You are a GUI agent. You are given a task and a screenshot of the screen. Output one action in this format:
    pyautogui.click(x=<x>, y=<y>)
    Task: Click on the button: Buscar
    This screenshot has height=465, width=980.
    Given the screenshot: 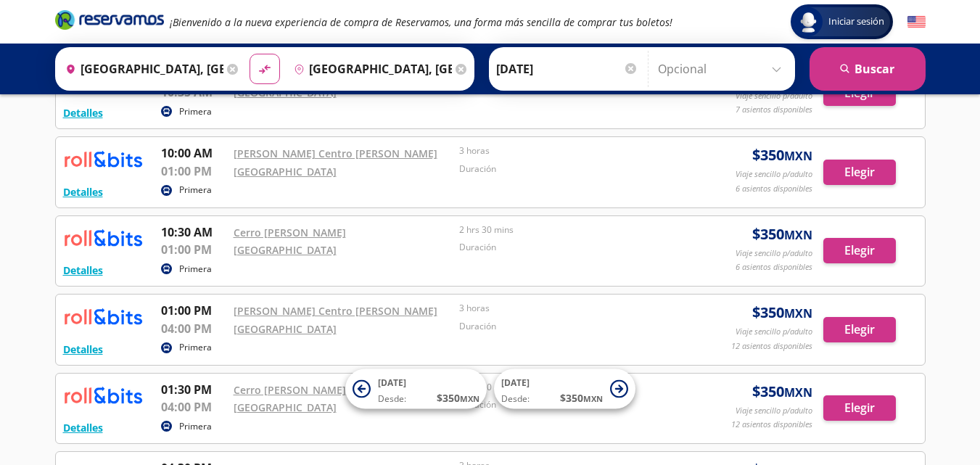 What is the action you would take?
    pyautogui.click(x=868, y=69)
    